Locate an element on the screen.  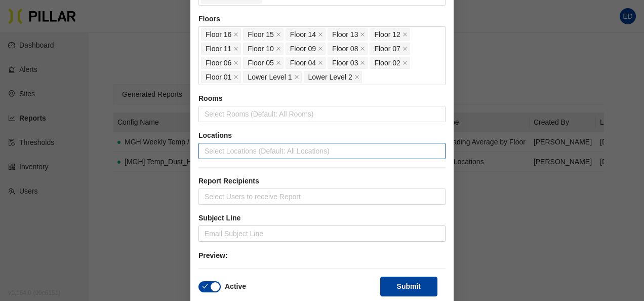
span: Floor 13 is located at coordinates (345, 34).